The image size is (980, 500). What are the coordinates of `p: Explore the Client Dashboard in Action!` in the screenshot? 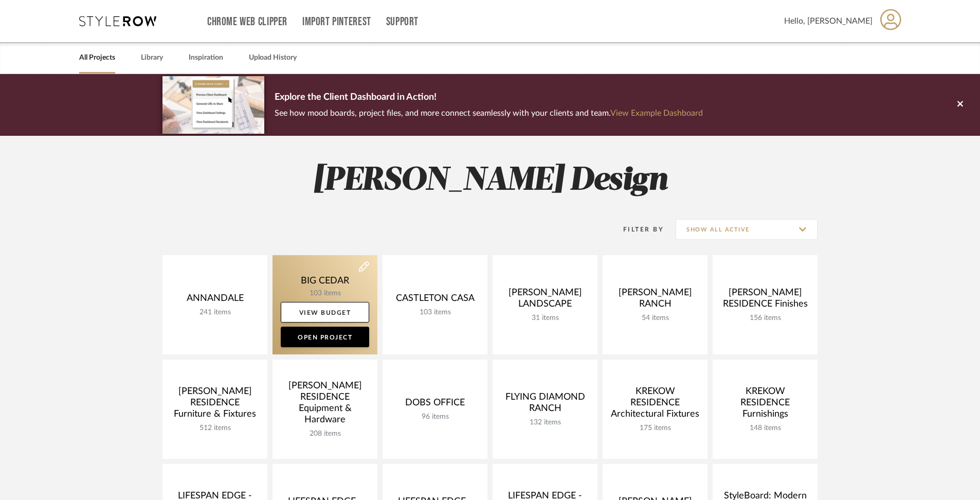 It's located at (488, 97).